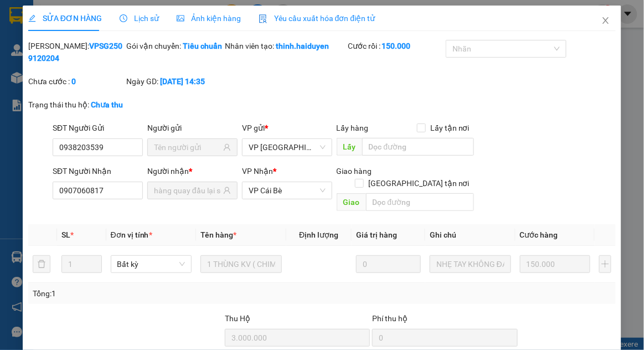  I want to click on span: SL, so click(66, 235).